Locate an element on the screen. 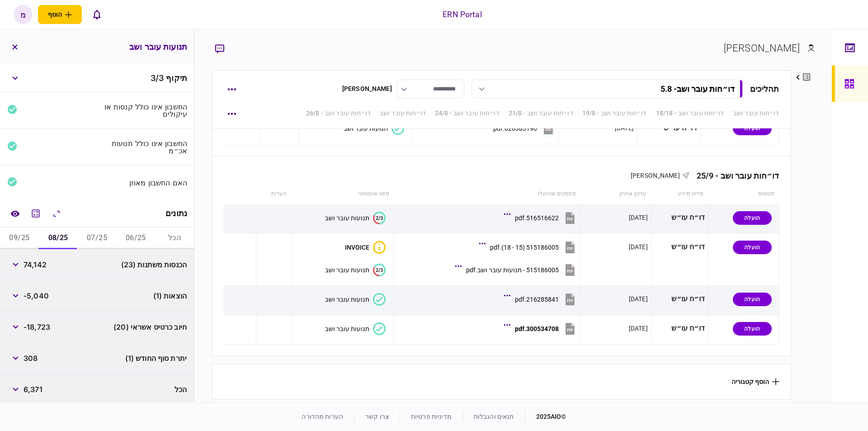  a: השוואה למסמך is located at coordinates (15, 213).